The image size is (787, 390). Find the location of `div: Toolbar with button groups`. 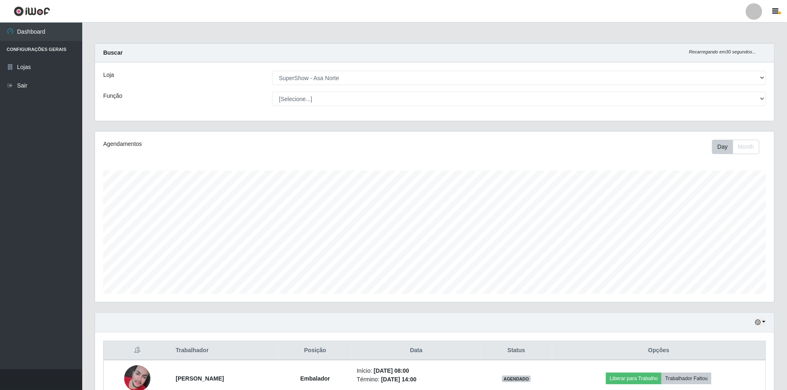

div: Toolbar with button groups is located at coordinates (739, 147).